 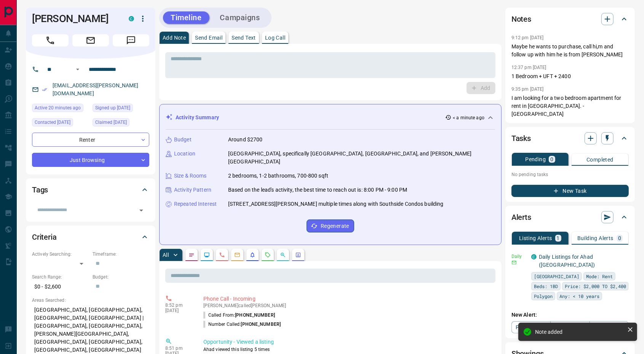 I want to click on p: Activity Pattern, so click(x=193, y=190).